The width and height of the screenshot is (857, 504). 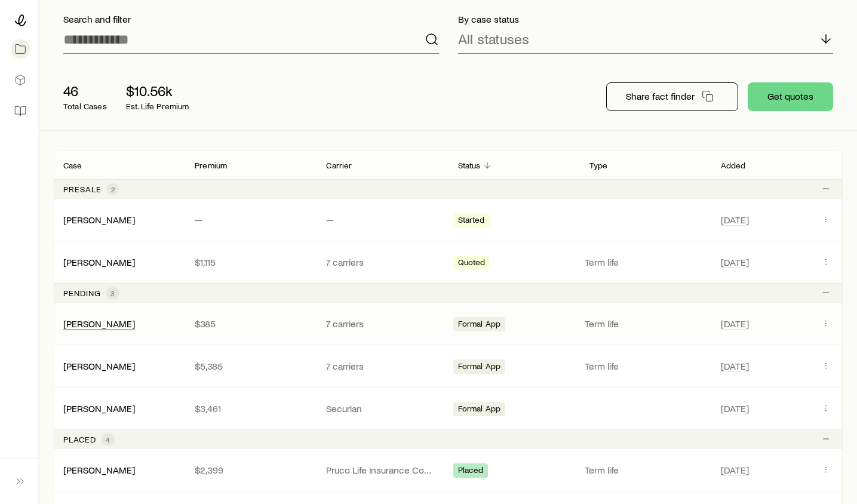 I want to click on span: 2, so click(x=113, y=190).